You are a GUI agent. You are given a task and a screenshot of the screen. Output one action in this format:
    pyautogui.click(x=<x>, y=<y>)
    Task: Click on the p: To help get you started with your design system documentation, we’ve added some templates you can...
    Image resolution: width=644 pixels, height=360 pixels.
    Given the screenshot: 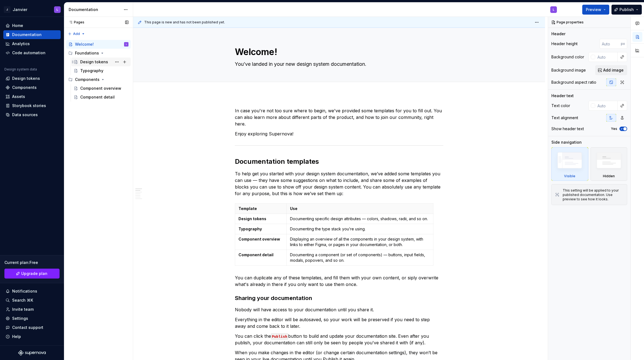 What is the action you would take?
    pyautogui.click(x=339, y=183)
    